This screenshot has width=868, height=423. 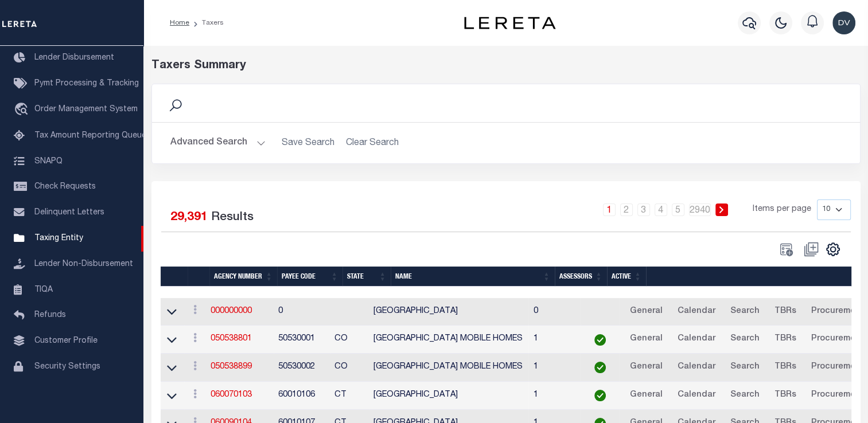 What do you see at coordinates (416, 66) in the screenshot?
I see `div: Taxers Summary` at bounding box center [416, 66].